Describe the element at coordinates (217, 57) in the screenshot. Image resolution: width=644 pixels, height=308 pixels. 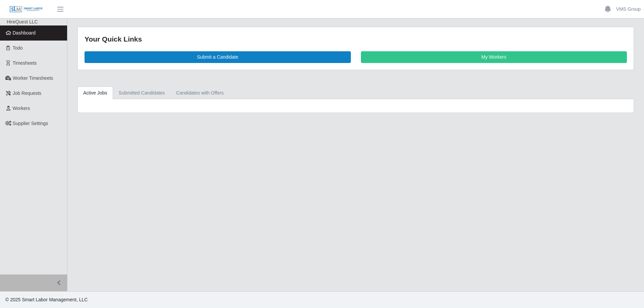
I see `a: Submit a Candidate` at that location.